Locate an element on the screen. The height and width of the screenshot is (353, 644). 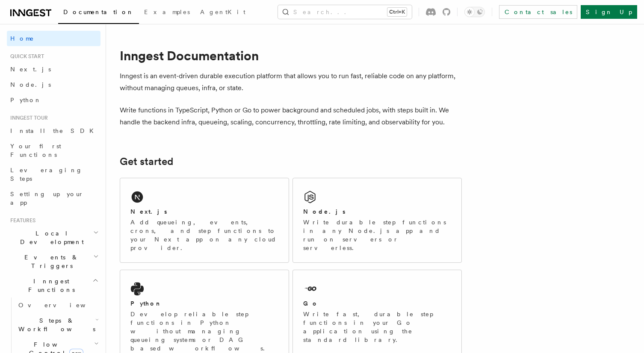
span: Inngest tour is located at coordinates (27, 118).